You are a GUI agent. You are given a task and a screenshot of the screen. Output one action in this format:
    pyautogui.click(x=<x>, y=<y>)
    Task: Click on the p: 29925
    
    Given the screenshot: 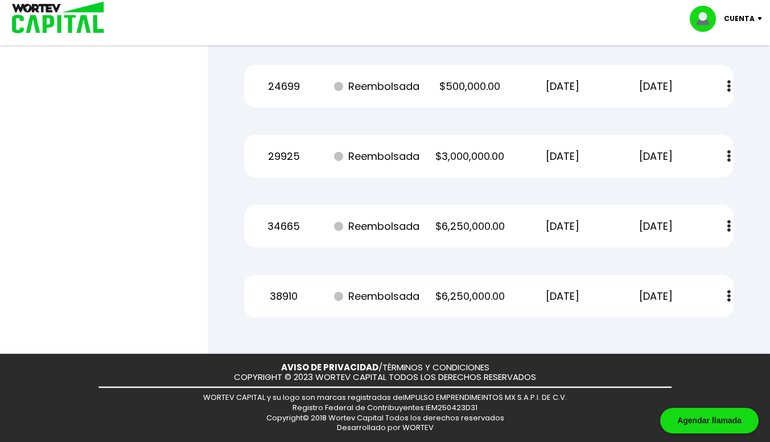 What is the action you would take?
    pyautogui.click(x=284, y=156)
    